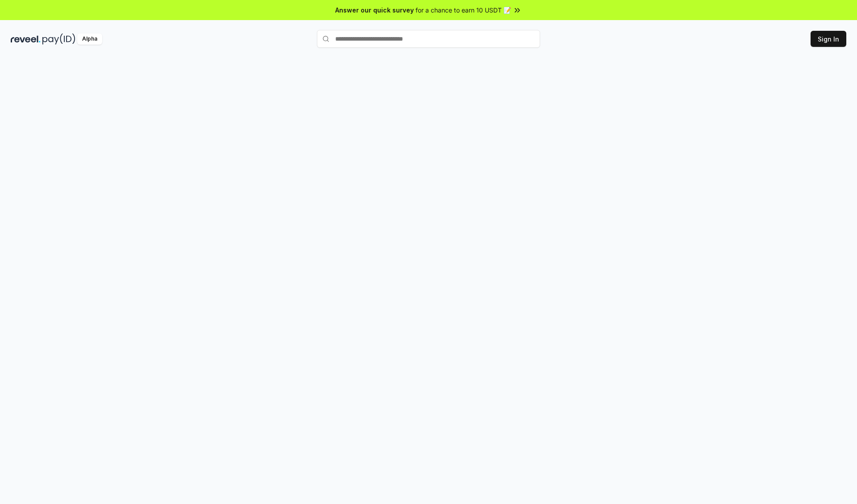 Image resolution: width=857 pixels, height=504 pixels. I want to click on span: for a chance to earn 10 USDT 📝, so click(464, 10).